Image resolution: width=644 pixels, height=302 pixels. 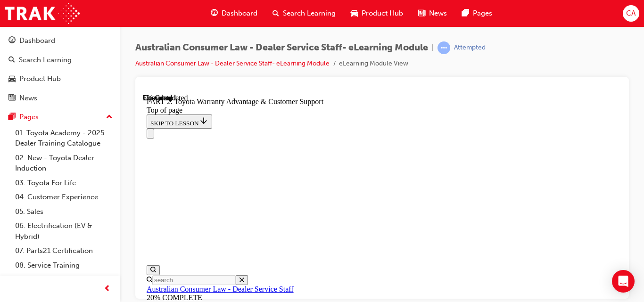 I want to click on button: Pages, so click(x=60, y=117).